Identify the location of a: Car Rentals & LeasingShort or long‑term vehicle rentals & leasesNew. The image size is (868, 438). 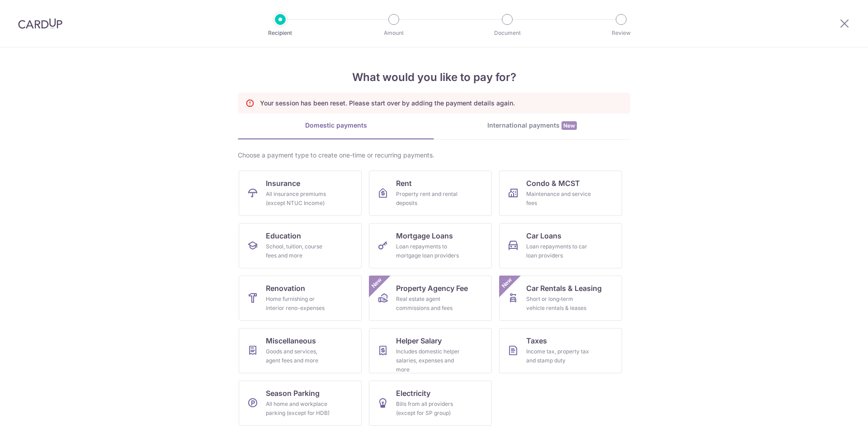
(560, 298).